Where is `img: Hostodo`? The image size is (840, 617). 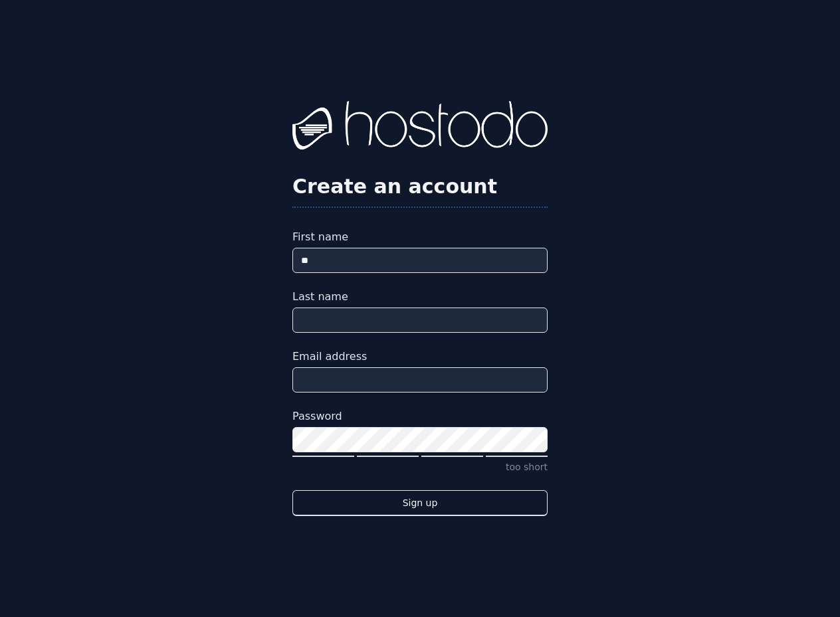 img: Hostodo is located at coordinates (420, 127).